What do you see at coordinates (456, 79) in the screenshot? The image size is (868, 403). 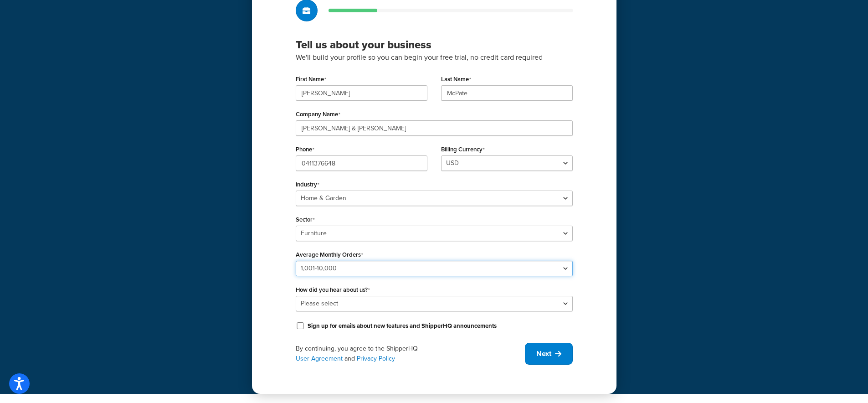 I see `label: Last Name` at bounding box center [456, 79].